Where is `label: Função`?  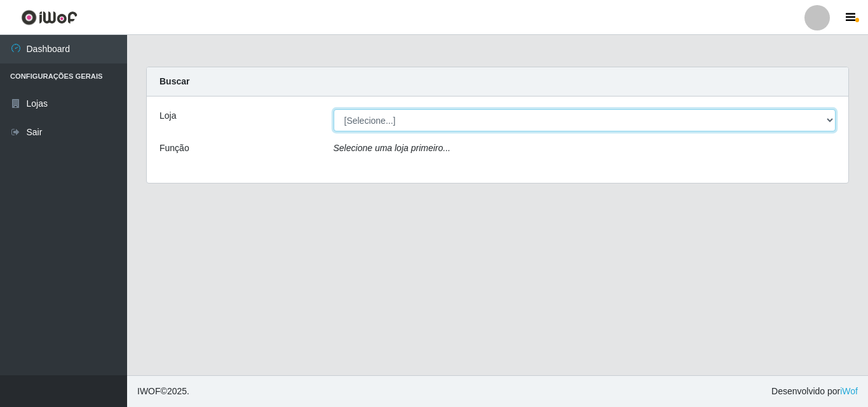 label: Função is located at coordinates (174, 148).